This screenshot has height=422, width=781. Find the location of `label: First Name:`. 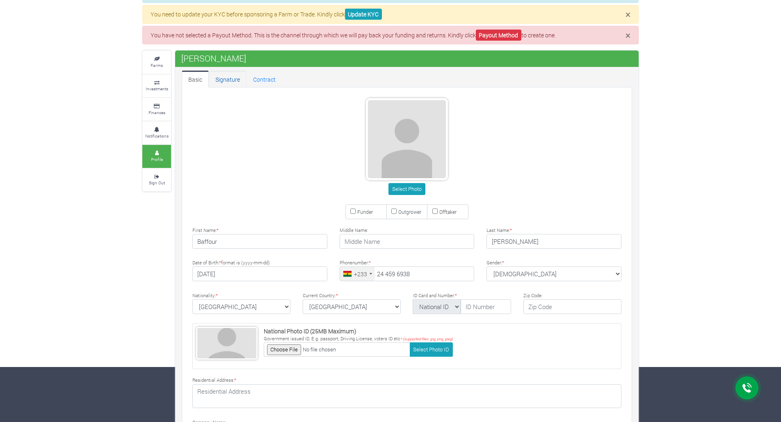

label: First Name: is located at coordinates (206, 230).